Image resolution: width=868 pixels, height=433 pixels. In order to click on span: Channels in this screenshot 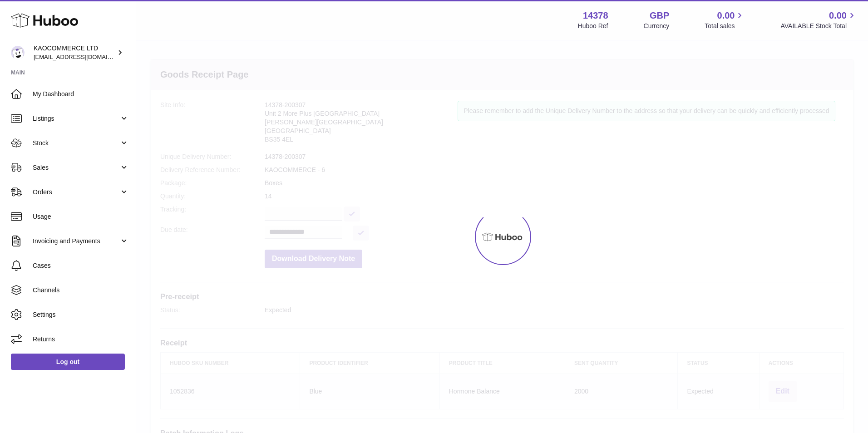, I will do `click(81, 290)`.